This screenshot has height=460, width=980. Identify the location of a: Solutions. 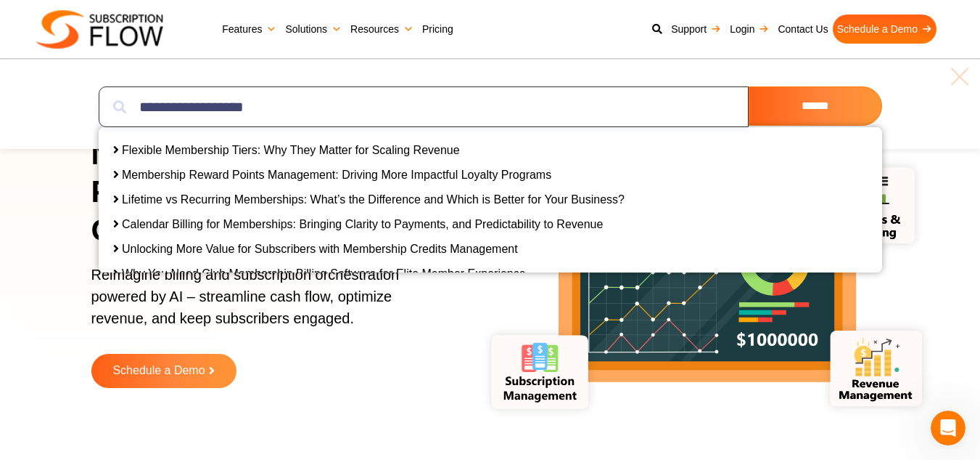
(314, 29).